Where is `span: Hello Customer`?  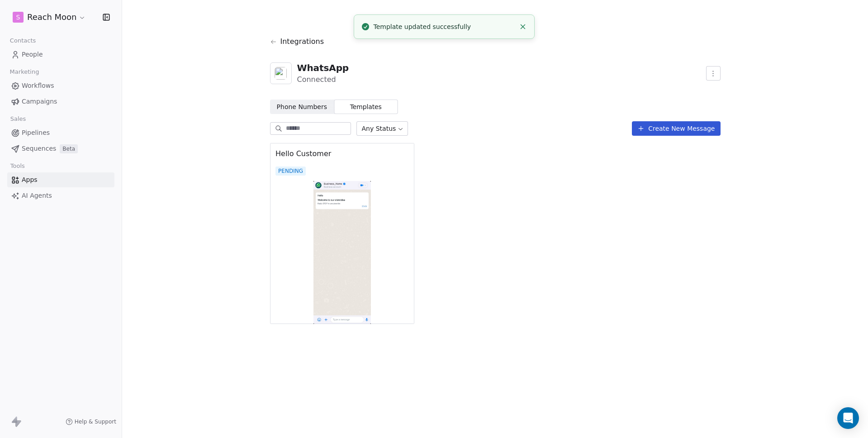
span: Hello Customer is located at coordinates (342, 154).